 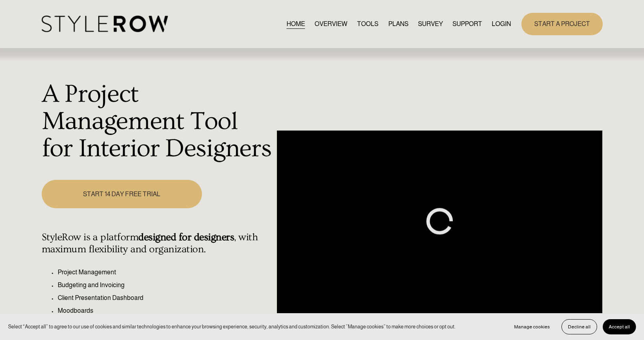 What do you see at coordinates (165, 311) in the screenshot?
I see `p: Moodboards` at bounding box center [165, 311].